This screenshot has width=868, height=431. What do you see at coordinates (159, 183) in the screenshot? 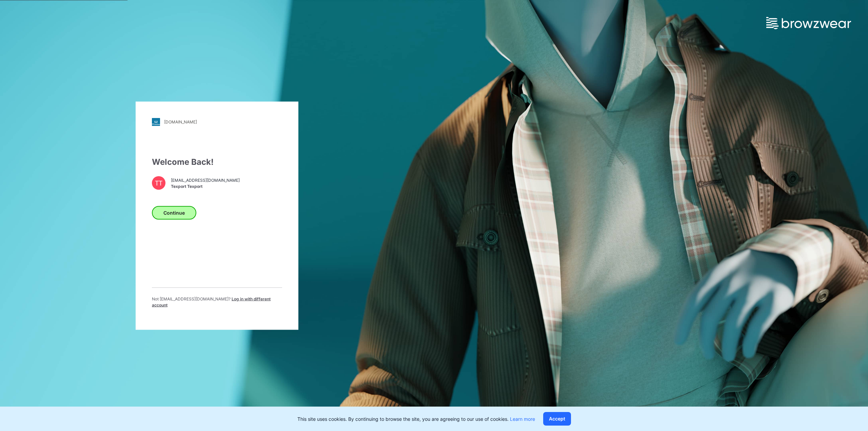
I see `div: TT` at bounding box center [159, 183].